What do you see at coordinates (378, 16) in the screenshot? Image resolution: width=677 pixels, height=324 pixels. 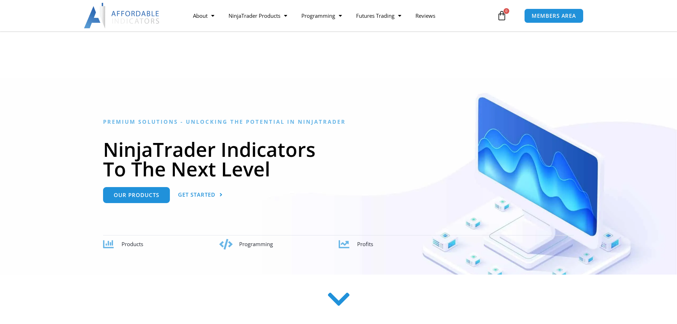 I see `a: Futures Trading` at bounding box center [378, 16].